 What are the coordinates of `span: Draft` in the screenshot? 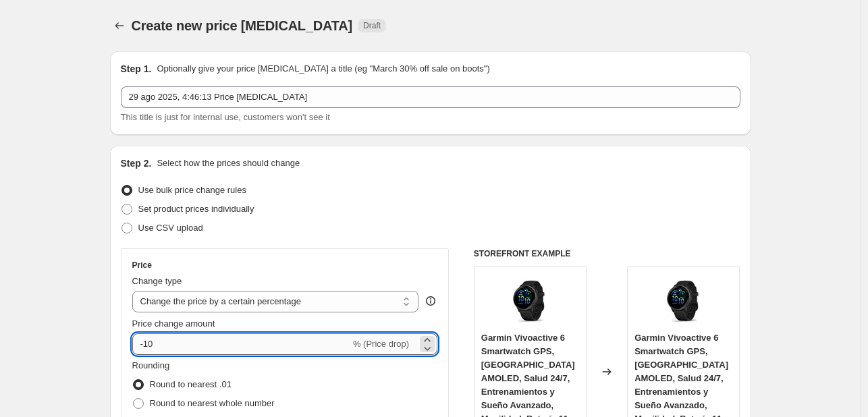 It's located at (372, 25).